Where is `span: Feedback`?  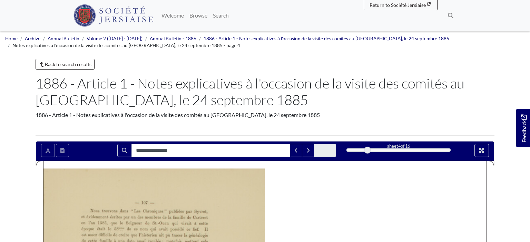 span: Feedback is located at coordinates (524, 129).